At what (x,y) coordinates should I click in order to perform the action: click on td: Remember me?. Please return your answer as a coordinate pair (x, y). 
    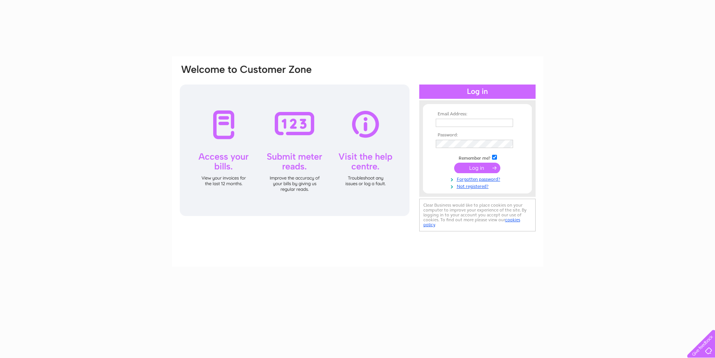
    Looking at the image, I should click on (477, 157).